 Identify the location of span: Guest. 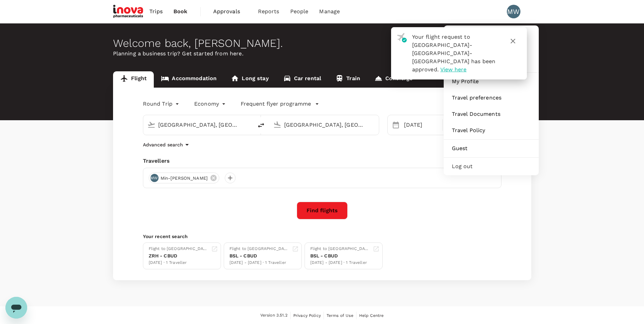
(491, 148).